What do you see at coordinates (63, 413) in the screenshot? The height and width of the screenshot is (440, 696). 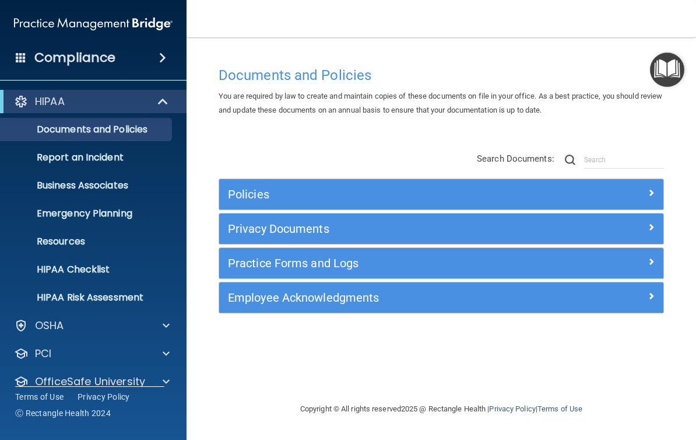 I see `span: Ⓒ Rectangle Health 2024` at bounding box center [63, 413].